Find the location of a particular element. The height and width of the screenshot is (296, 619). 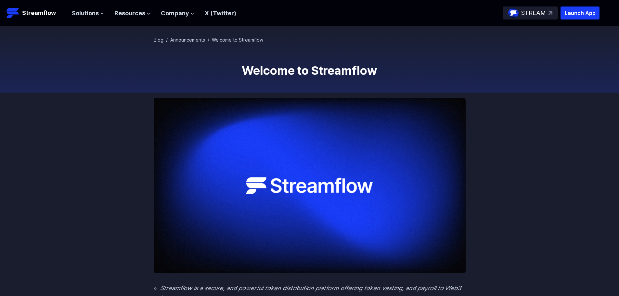

h1: Welcome to Streamflow is located at coordinates (310, 71).